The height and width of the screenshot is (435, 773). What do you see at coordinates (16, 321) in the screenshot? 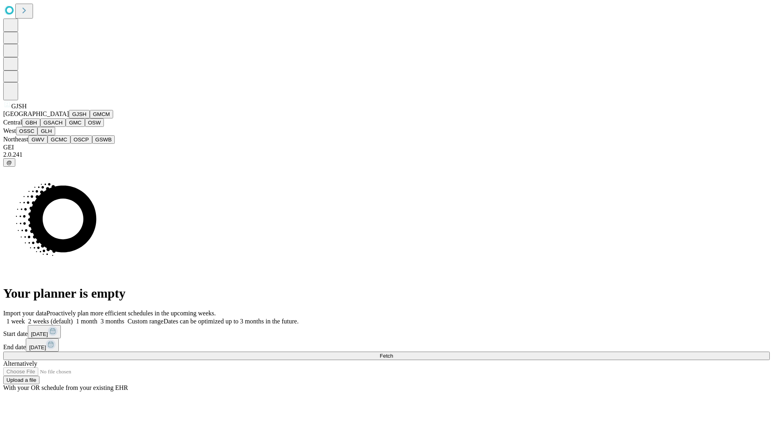
I see `span: 1 week` at bounding box center [16, 321].